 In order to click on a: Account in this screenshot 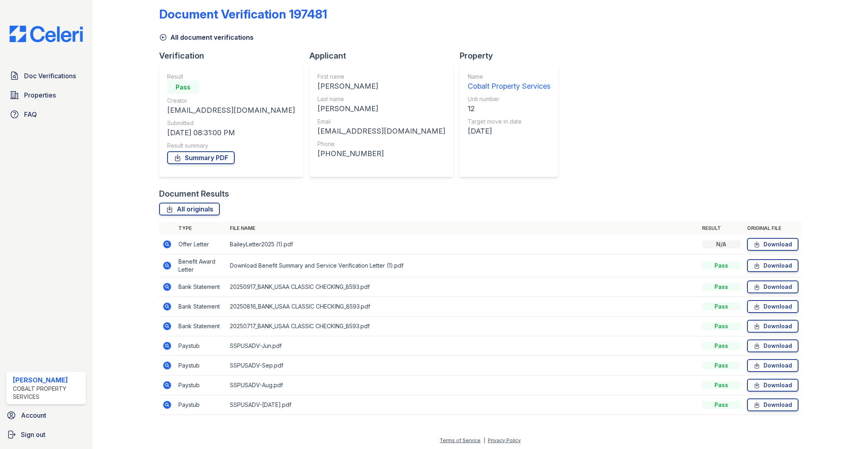, I will do `click(46, 415)`.